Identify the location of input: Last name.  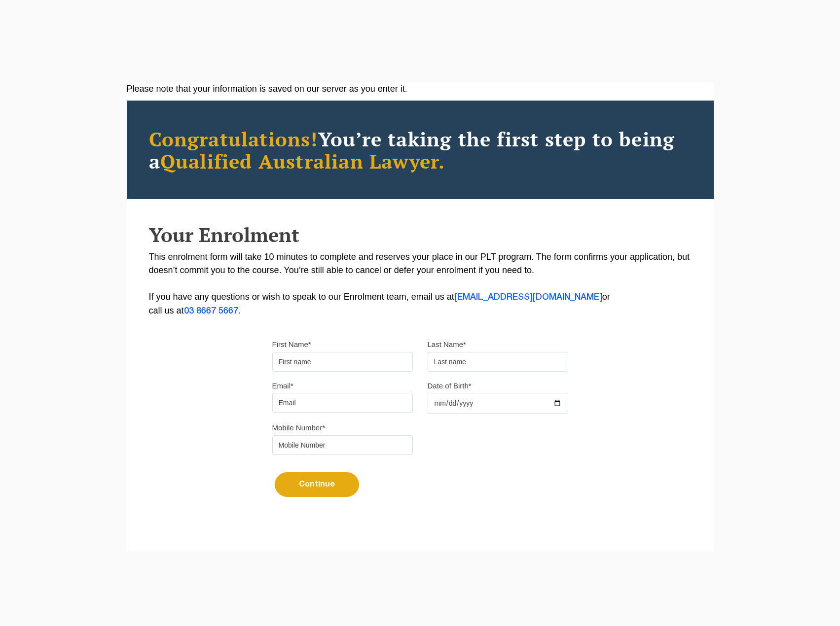
(498, 362).